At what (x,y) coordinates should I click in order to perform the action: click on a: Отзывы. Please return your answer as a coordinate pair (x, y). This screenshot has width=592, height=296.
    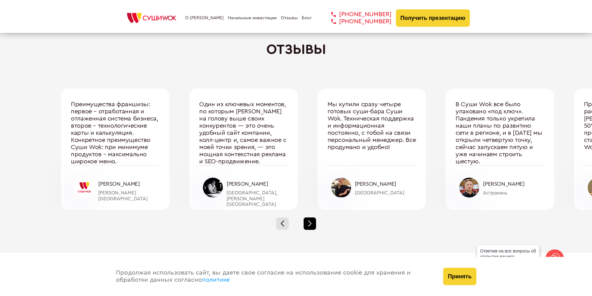
    Looking at the image, I should click on (290, 18).